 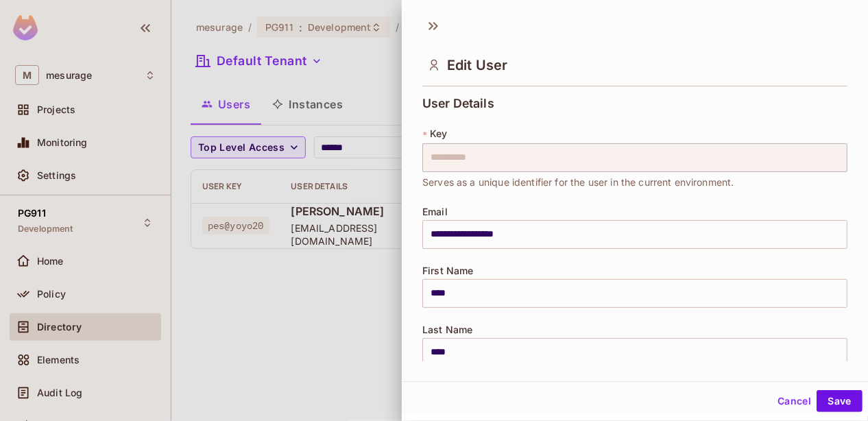 I want to click on span: Edit User, so click(x=478, y=65).